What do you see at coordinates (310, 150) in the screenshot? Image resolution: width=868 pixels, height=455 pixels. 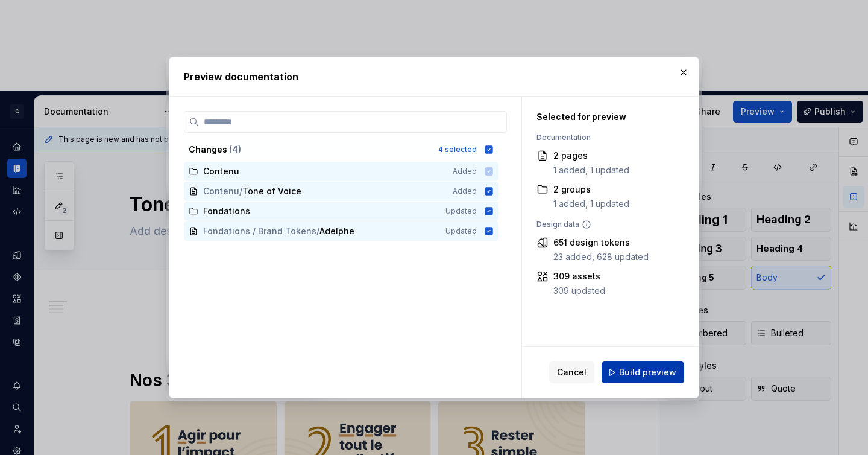 I see `div: Changes` at bounding box center [310, 150].